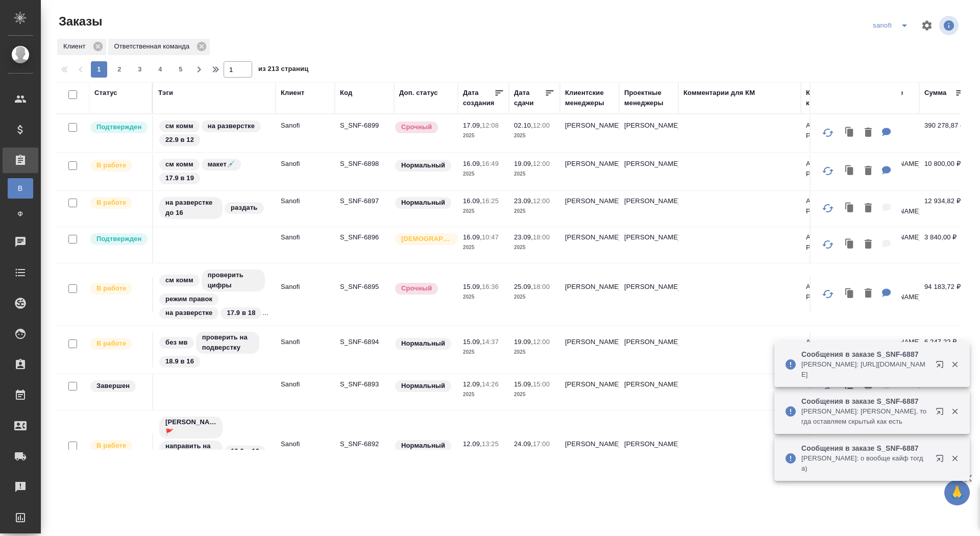 The image size is (980, 536). What do you see at coordinates (160, 69) in the screenshot?
I see `span: 4` at bounding box center [160, 69].